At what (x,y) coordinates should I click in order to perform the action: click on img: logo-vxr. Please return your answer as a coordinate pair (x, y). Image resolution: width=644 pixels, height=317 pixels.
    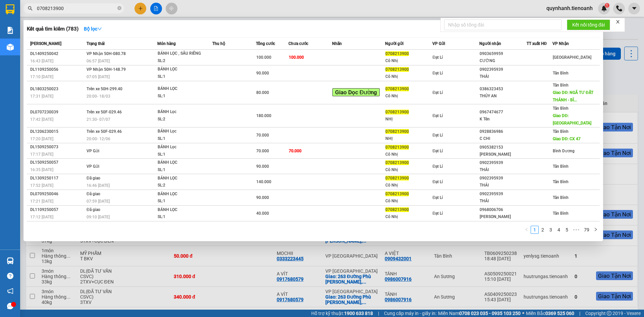
    Looking at the image, I should click on (10, 9).